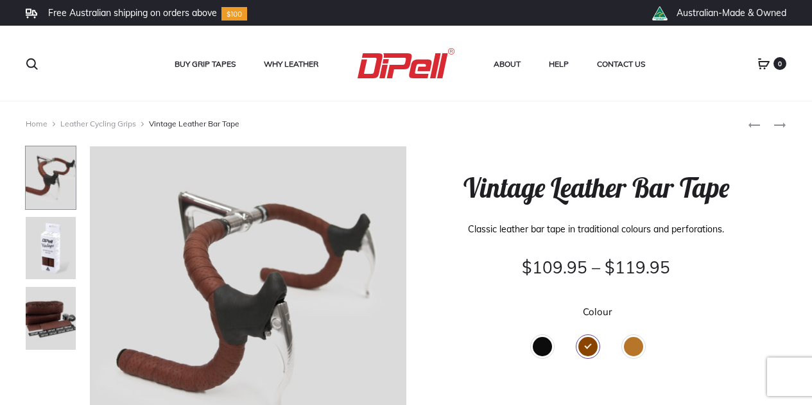  I want to click on a: Leather Cycling Grips, so click(98, 123).